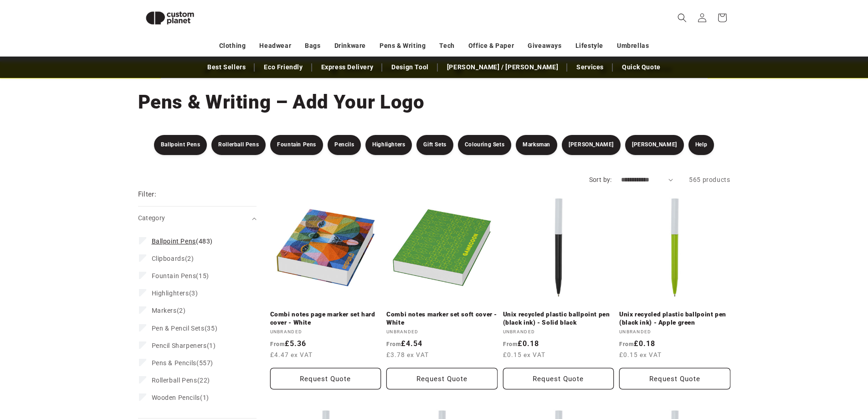 This screenshot has height=419, width=868. Describe the element at coordinates (174, 241) in the screenshot. I see `span: Ballpoint Pens` at that location.